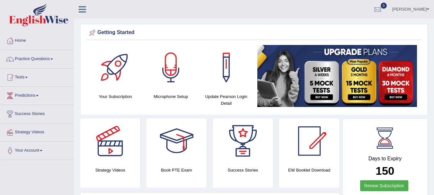  I want to click on a: Renew Subscription, so click(385, 186).